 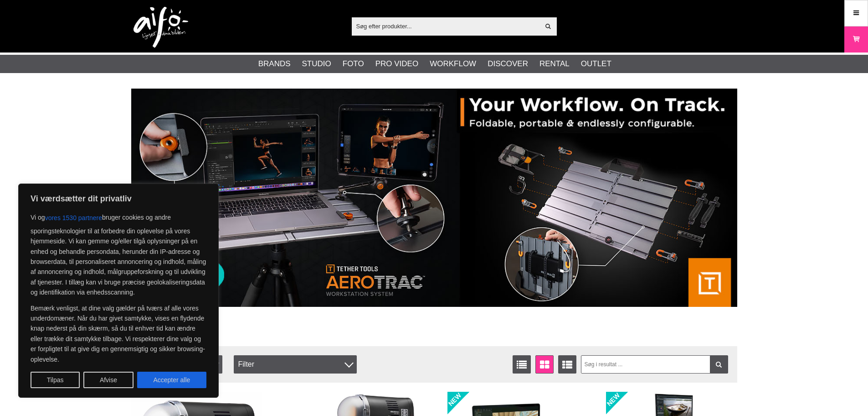 I want to click on p: Vi og bruger cookies og andre sporingsteknologier til at forbedre din oplevelse på vores hjemmesi..., so click(x=118, y=253).